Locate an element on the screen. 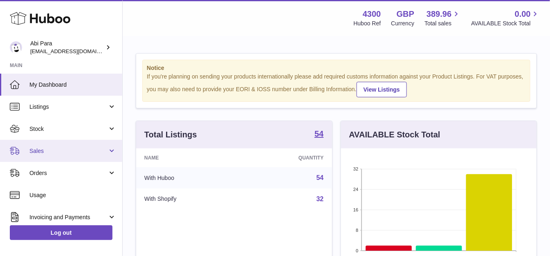 The width and height of the screenshot is (550, 256). strong: GBP is located at coordinates (405, 14).